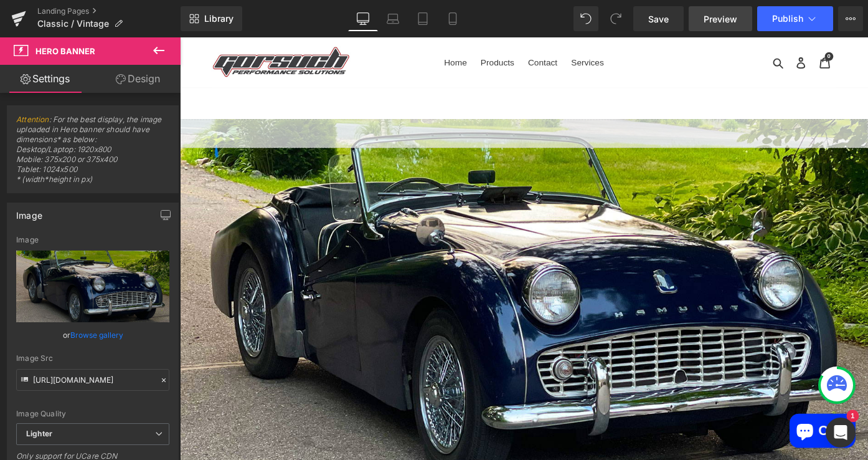  Describe the element at coordinates (363, 19) in the screenshot. I see `a: Desktop` at that location.